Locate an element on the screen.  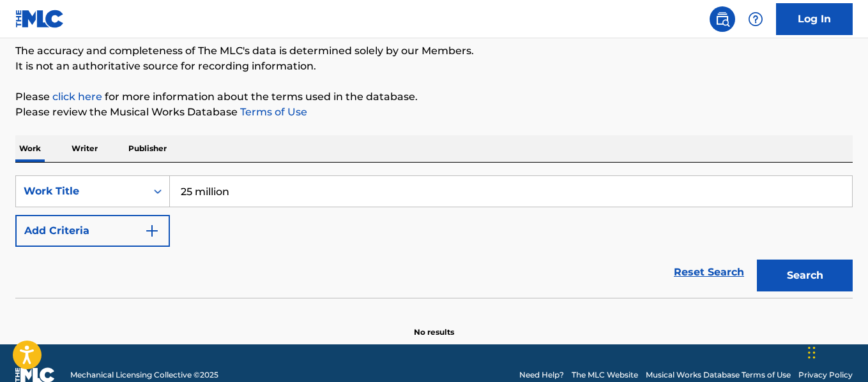
p: The accuracy and completeness of The MLC's data is determined solely by our Members. is located at coordinates (434, 51).